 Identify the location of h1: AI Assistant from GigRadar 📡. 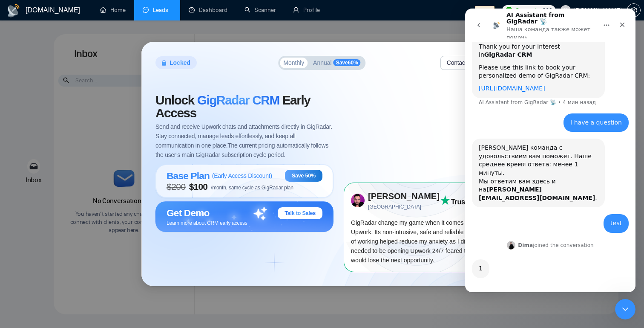
(87, 10).